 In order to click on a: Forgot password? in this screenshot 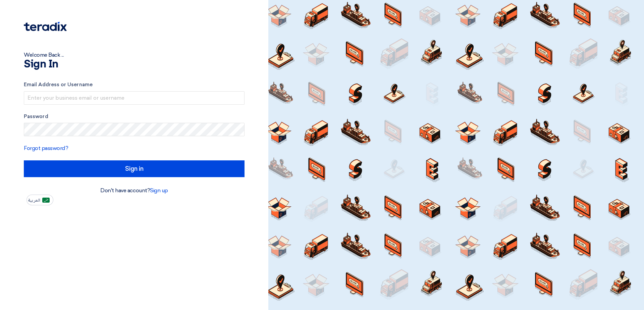, I will do `click(46, 148)`.